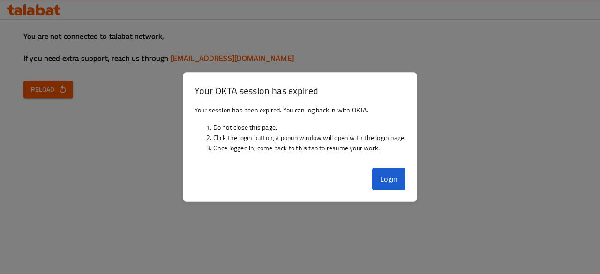  Describe the element at coordinates (300, 133) in the screenshot. I see `div: Your session has been expired. You can log back in with OKTA.` at that location.